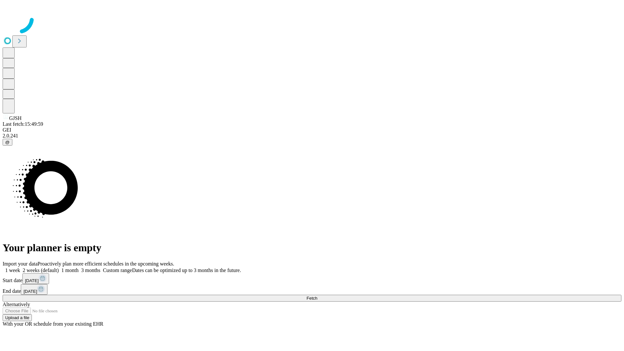 This screenshot has width=624, height=351. I want to click on span: Proactively plan more efficient schedules in the upcoming weeks., so click(106, 263).